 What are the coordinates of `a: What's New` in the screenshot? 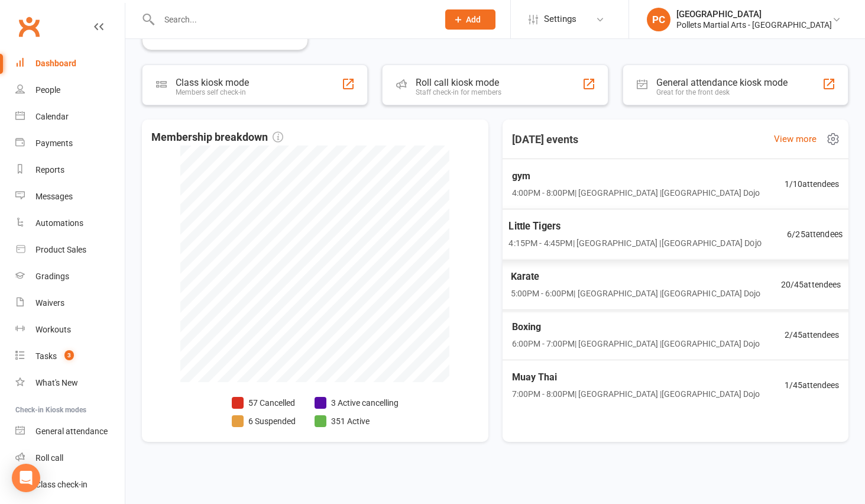 It's located at (70, 383).